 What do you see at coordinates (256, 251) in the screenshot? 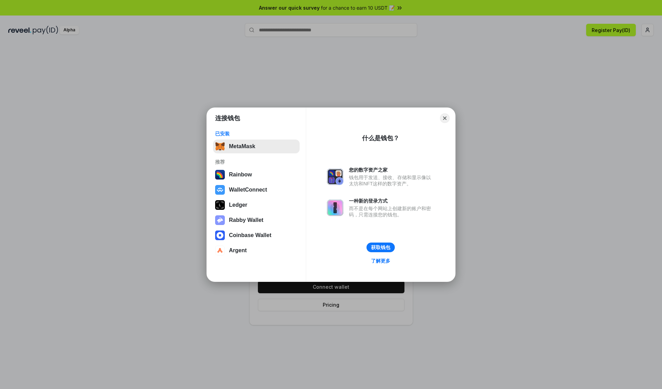
I see `button: Argent` at bounding box center [256, 251].